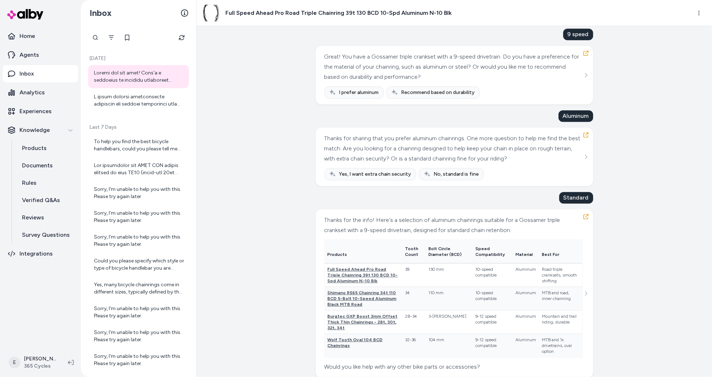 The height and width of the screenshot is (377, 712). What do you see at coordinates (449, 298) in the screenshot?
I see `td: 110 mm` at bounding box center [449, 298].